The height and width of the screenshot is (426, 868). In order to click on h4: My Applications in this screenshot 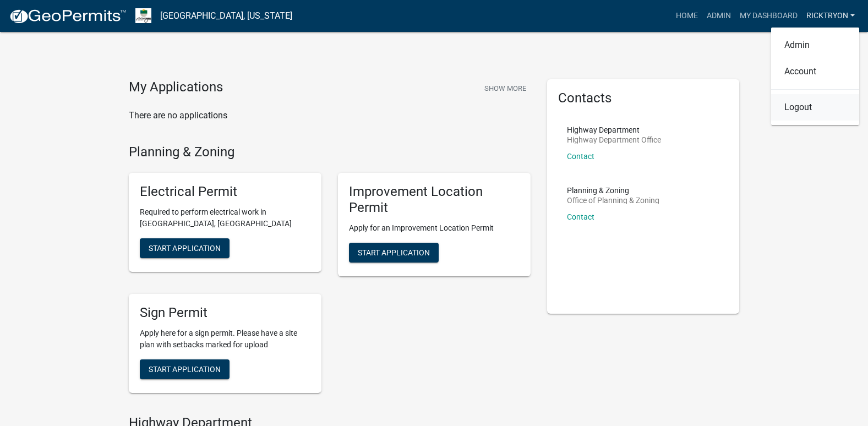, I will do `click(175, 87)`.